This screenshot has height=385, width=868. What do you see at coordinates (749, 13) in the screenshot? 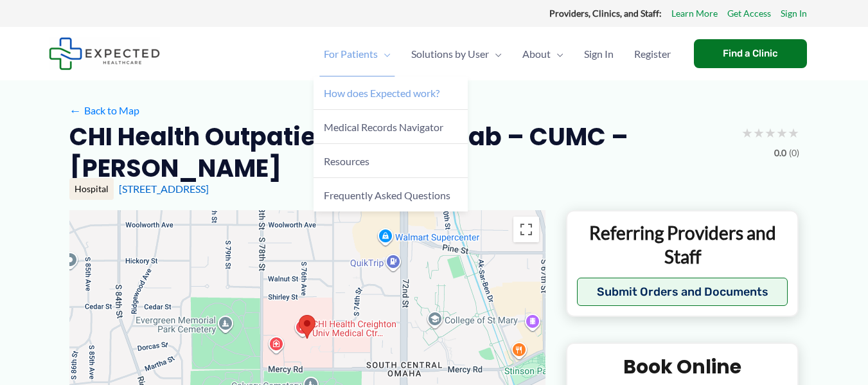
I see `a: Get Access` at bounding box center [749, 13].